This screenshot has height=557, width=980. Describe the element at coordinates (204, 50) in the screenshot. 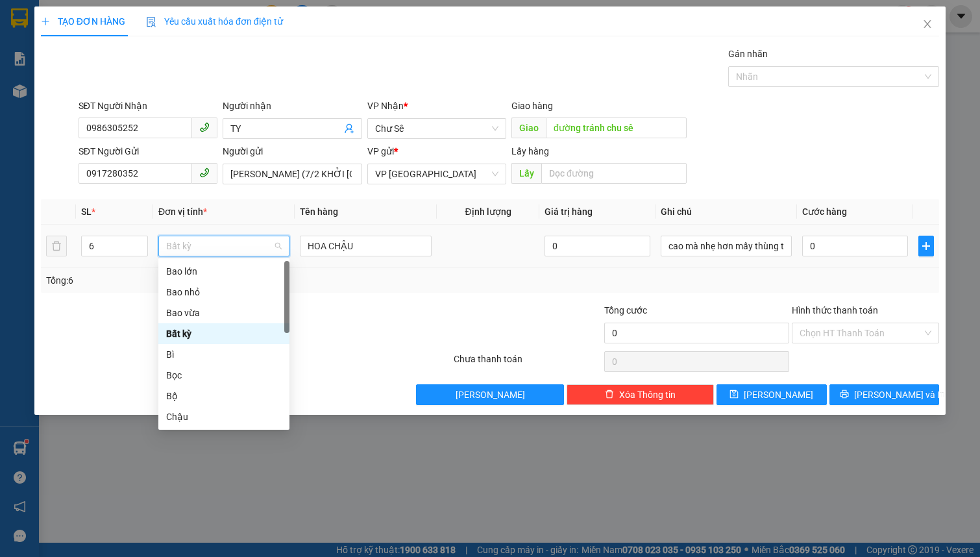

I see `div: HIỀN` at that location.